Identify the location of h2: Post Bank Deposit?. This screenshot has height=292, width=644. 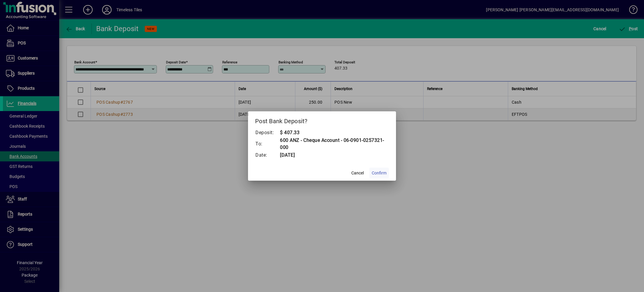
(322, 120).